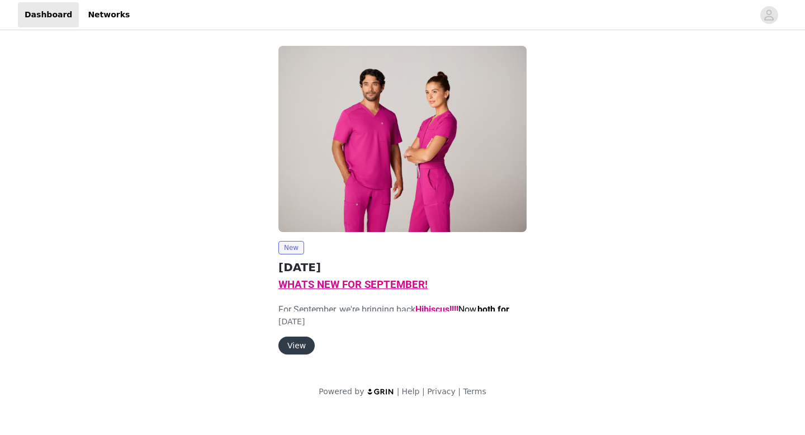 This screenshot has width=805, height=435. Describe the element at coordinates (411, 391) in the screenshot. I see `a: Help` at that location.